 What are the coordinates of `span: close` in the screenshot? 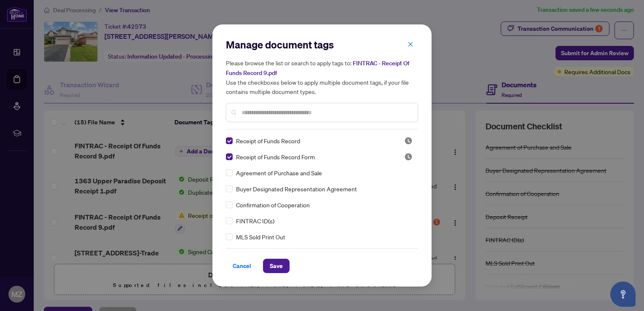 It's located at (411, 44).